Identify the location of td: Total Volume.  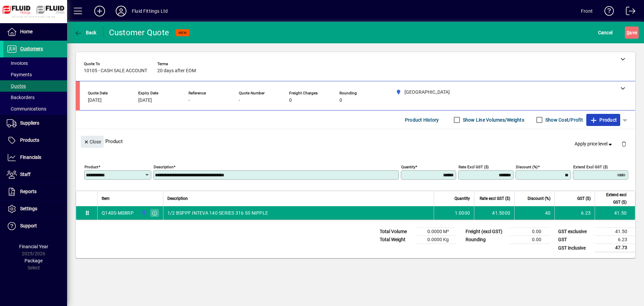
(397, 232).